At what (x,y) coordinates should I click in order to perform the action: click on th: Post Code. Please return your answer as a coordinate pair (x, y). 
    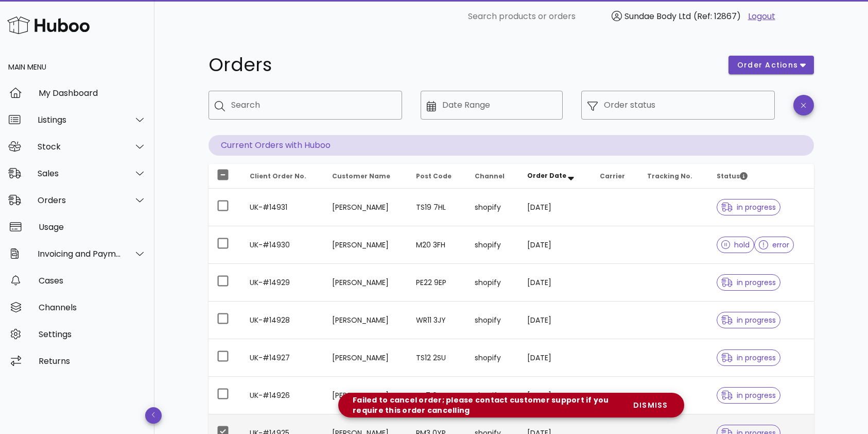
    Looking at the image, I should click on (437, 176).